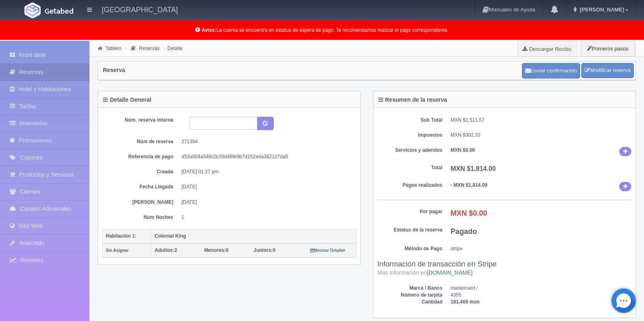  Describe the element at coordinates (410, 211) in the screenshot. I see `dt: Por pagar` at that location.